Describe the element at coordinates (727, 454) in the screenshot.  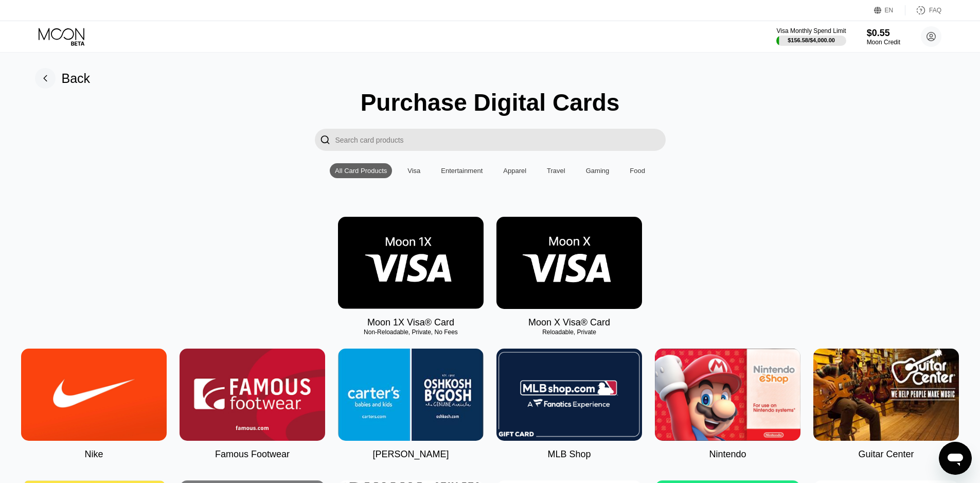
I see `div: Nintendo` at that location.